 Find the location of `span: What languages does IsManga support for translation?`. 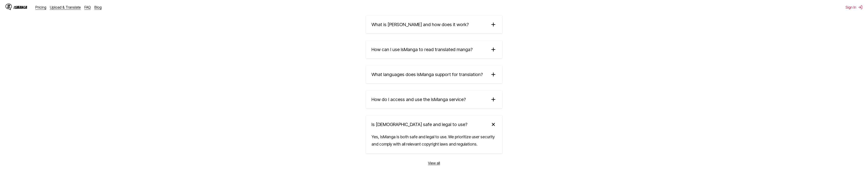

span: What languages does IsManga support for translation? is located at coordinates (427, 75).